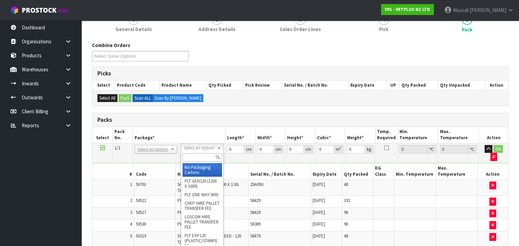 This screenshot has width=519, height=246. I want to click on span: SYNOQUIN EFA LARGE BREED - 120 TABS, so click(209, 238).